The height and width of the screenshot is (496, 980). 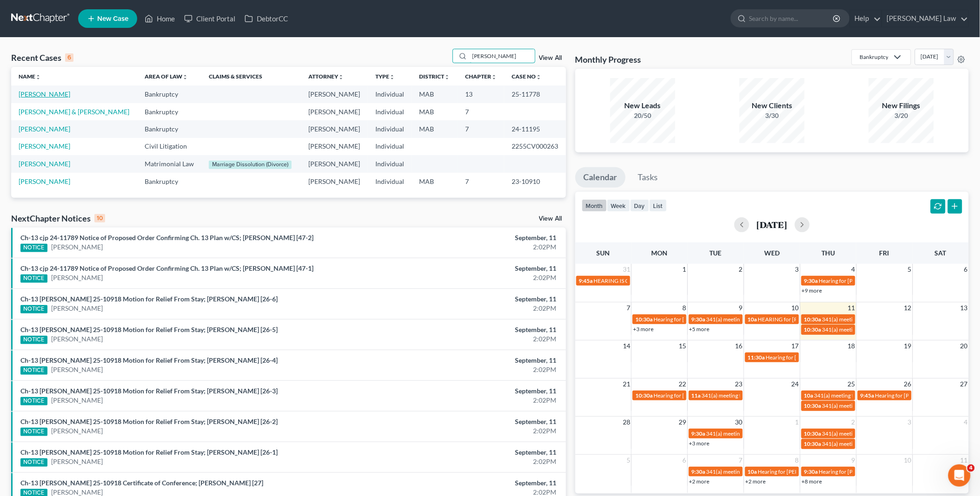 I want to click on span: 20, so click(x=964, y=346).